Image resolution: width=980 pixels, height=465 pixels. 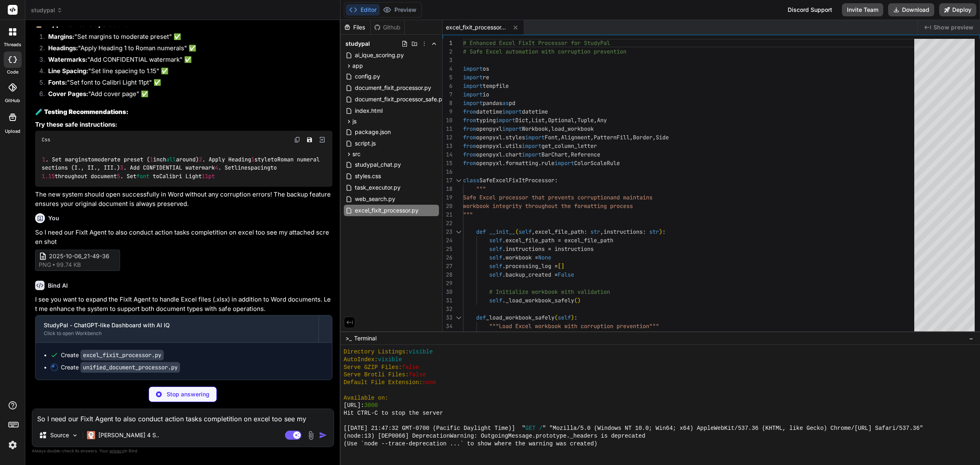 What do you see at coordinates (91, 435) in the screenshot?
I see `img: Claude 4 Sonnet` at bounding box center [91, 435].